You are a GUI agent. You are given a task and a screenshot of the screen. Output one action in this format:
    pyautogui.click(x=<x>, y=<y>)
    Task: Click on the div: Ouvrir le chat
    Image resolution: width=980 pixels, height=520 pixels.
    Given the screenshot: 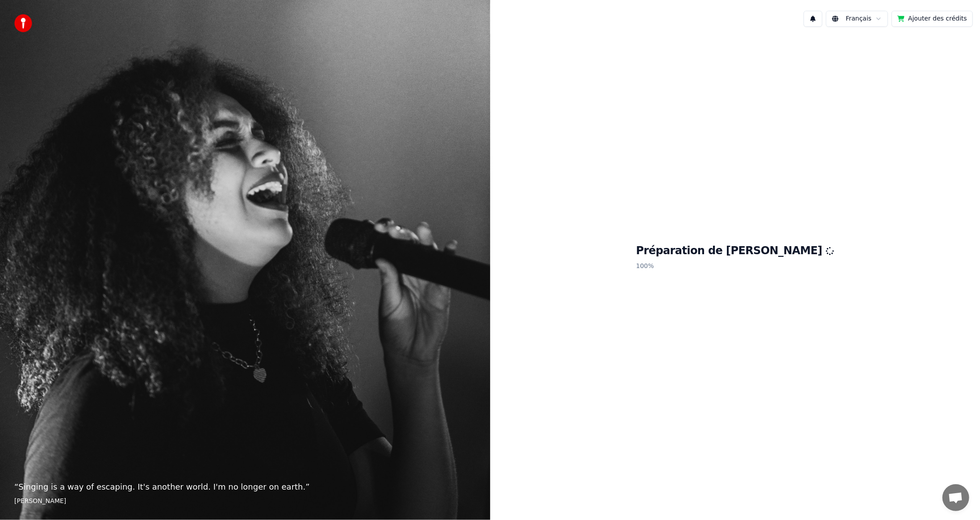 What is the action you would take?
    pyautogui.click(x=956, y=498)
    